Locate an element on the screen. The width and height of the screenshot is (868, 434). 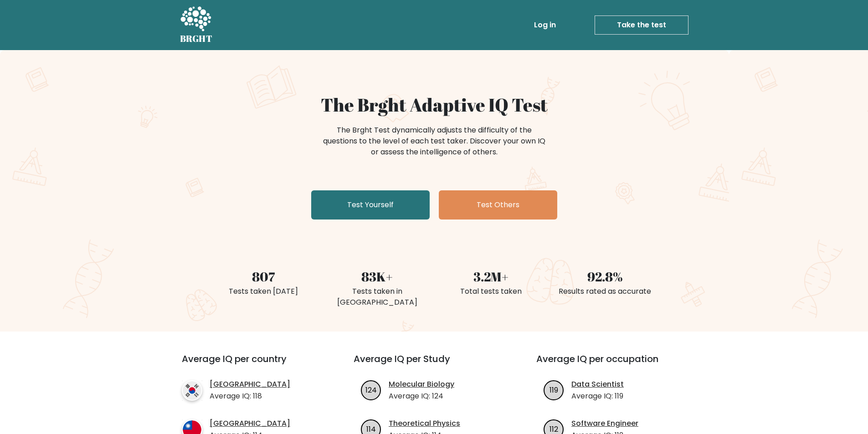
a: Log in is located at coordinates (545, 25).